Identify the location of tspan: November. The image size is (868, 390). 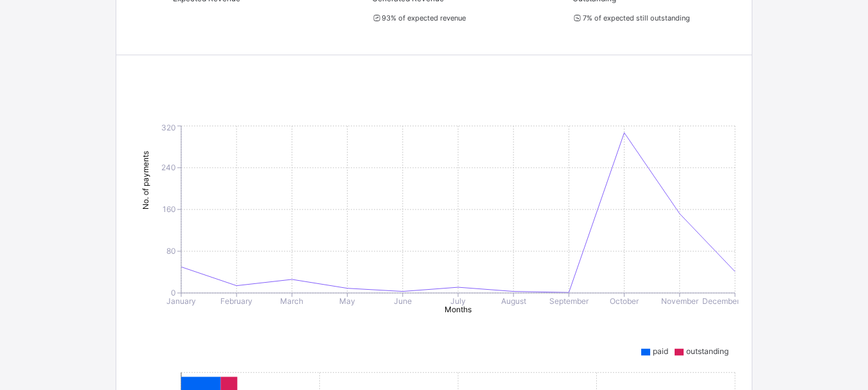
(680, 301).